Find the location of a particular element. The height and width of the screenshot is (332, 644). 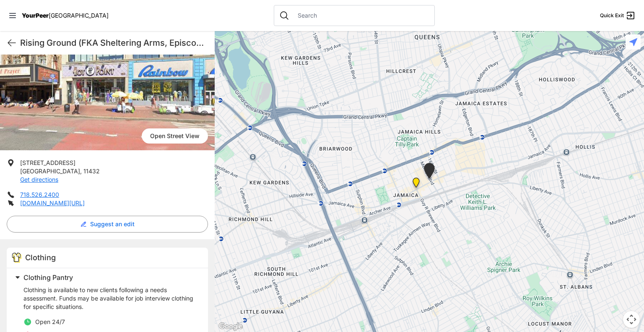

p: Clothing is available to new clients following a needs assessment. Funds may be available for job... is located at coordinates (111, 298).